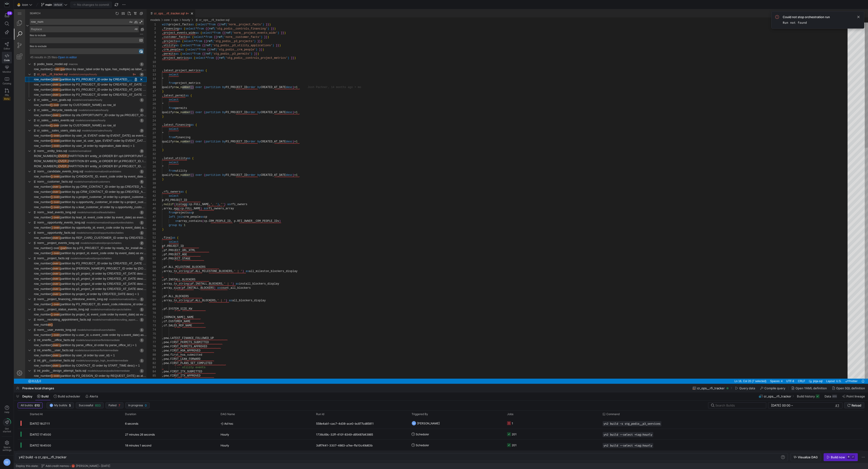  I want to click on div: Found '() over' at column 12 in line 'row_number() over (partition by u.lead_customer_id order by..., so click(72, 198).